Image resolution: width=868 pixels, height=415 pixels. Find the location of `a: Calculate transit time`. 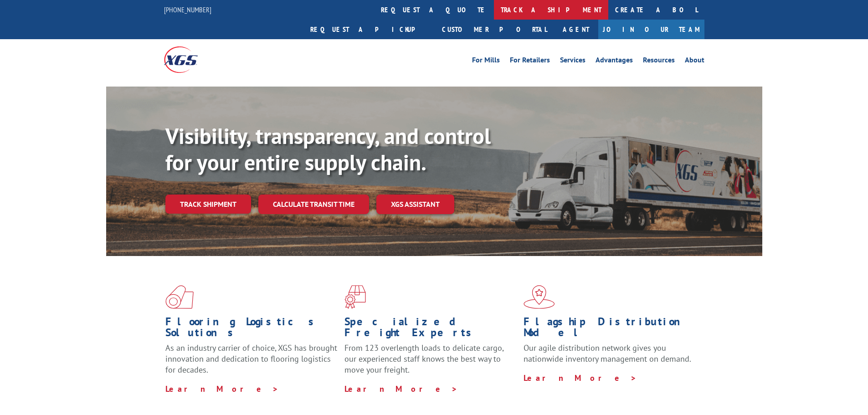

a: Calculate transit time is located at coordinates (313, 204).